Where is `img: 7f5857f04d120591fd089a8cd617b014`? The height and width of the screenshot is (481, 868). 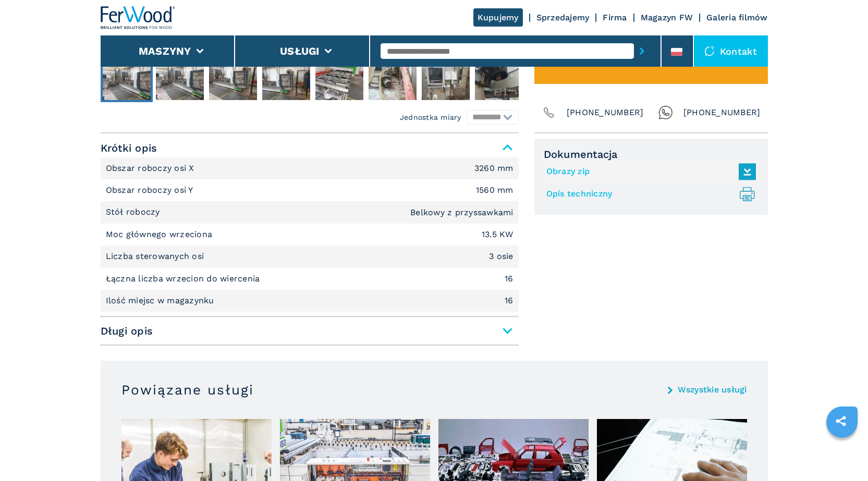 img: 7f5857f04d120591fd089a8cd617b014 is located at coordinates (127, 82).